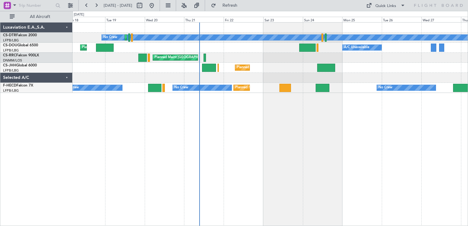 This screenshot has width=468, height=226. I want to click on div: Wed 20, so click(165, 19).